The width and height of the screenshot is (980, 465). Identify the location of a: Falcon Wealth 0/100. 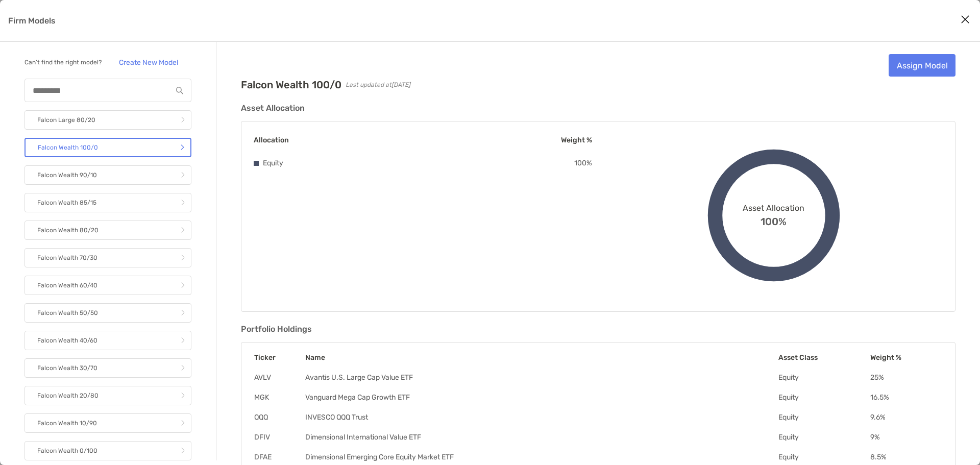
(108, 450).